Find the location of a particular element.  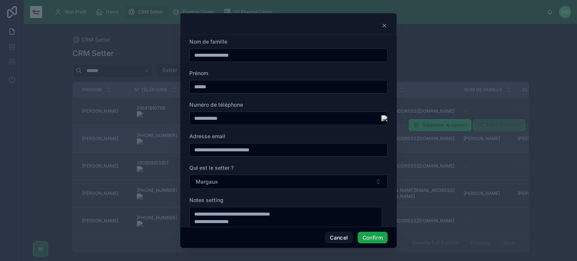

span: Nom de famille is located at coordinates (208, 41).